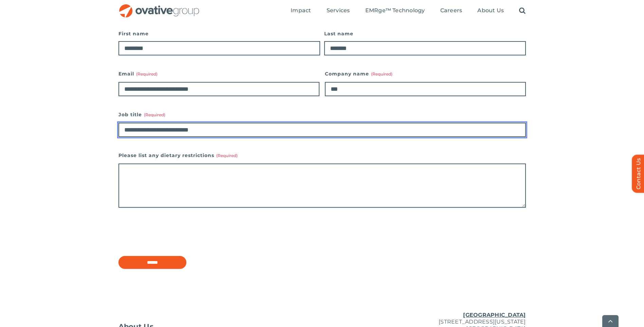 This screenshot has width=644, height=327. I want to click on a: EMRge™ Technology, so click(395, 11).